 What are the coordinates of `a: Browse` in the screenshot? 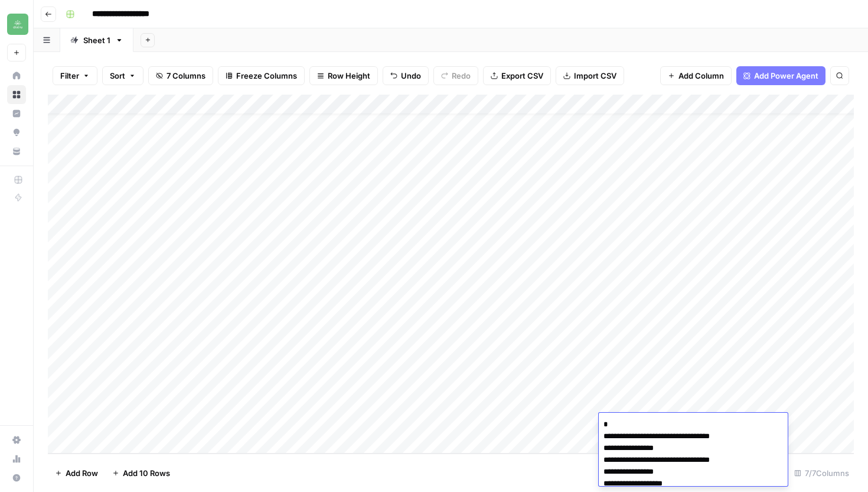 It's located at (17, 94).